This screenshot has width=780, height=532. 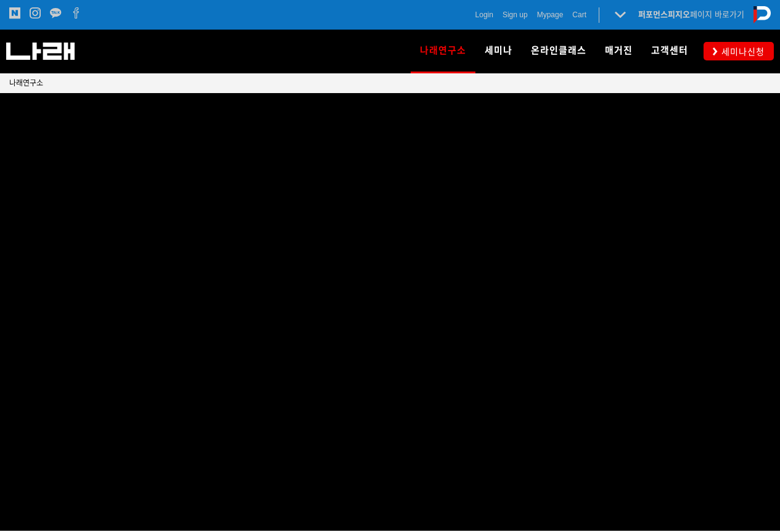 I want to click on a: Login, so click(x=484, y=15).